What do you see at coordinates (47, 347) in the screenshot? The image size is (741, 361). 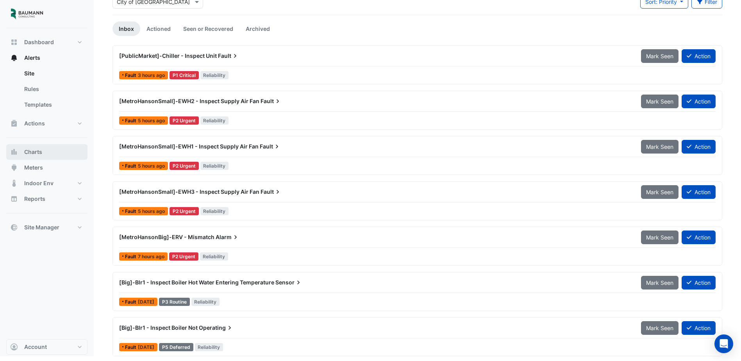 I see `button: Account` at bounding box center [47, 347].